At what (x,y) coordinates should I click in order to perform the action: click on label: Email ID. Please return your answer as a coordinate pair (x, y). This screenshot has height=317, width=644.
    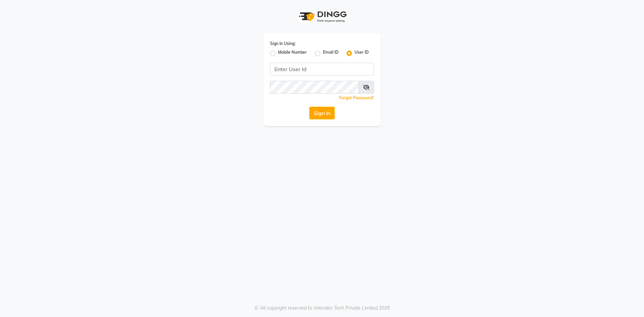
    Looking at the image, I should click on (330, 53).